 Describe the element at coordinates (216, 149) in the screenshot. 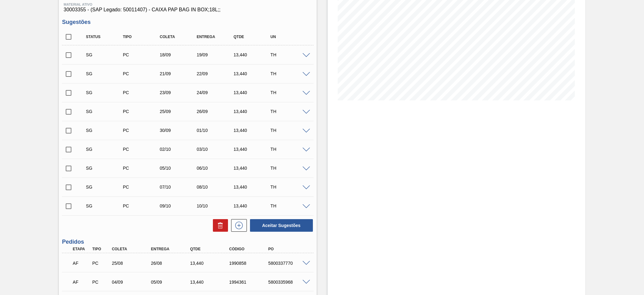

I see `div: 03/10/2025` at that location.